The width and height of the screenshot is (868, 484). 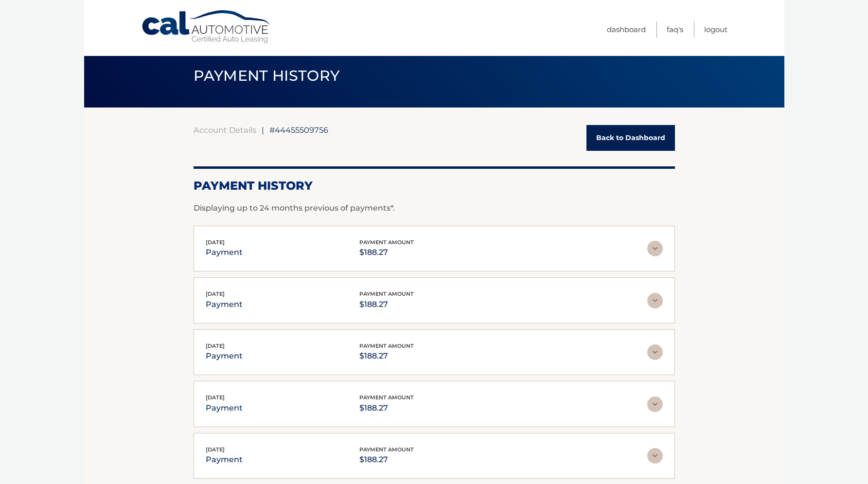 What do you see at coordinates (434, 186) in the screenshot?
I see `h2: Payment History` at bounding box center [434, 186].